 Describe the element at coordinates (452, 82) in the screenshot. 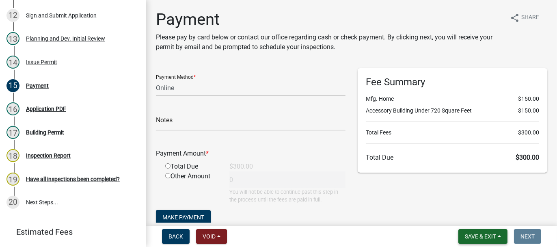

I see `h6: Fee Summary` at that location.